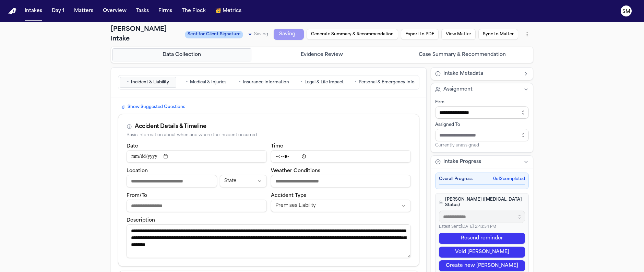 The image size is (644, 272). What do you see at coordinates (499, 34) in the screenshot?
I see `button: Sync to Matter` at bounding box center [499, 34].